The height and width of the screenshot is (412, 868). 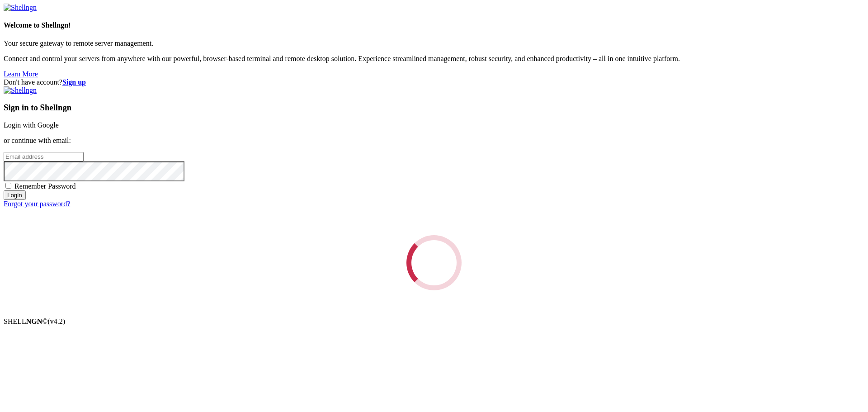 I want to click on p: or continue with email:, so click(x=434, y=141).